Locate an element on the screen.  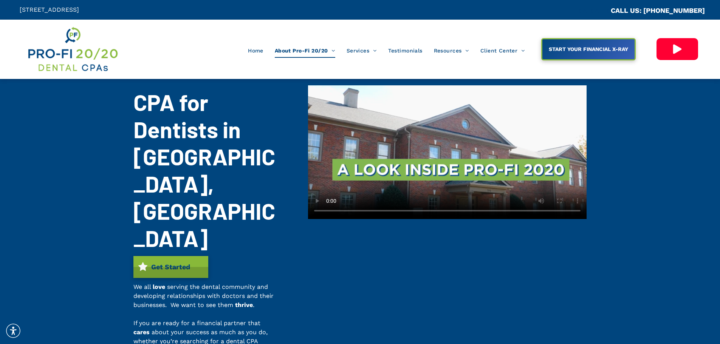
span: Get Started is located at coordinates (170, 267).